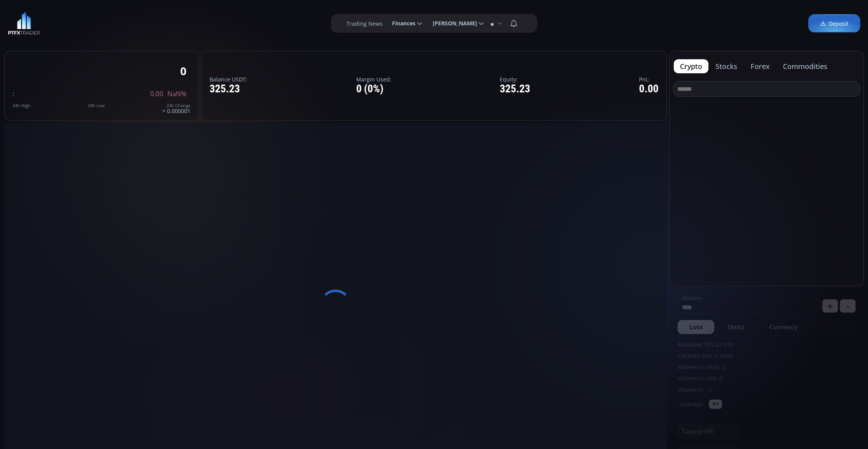  Describe the element at coordinates (834, 24) in the screenshot. I see `a: Deposit` at that location.